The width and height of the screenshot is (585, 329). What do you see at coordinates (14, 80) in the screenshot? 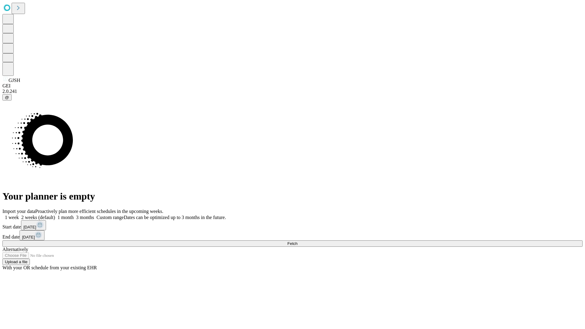
I see `span: GJSH` at bounding box center [14, 80].